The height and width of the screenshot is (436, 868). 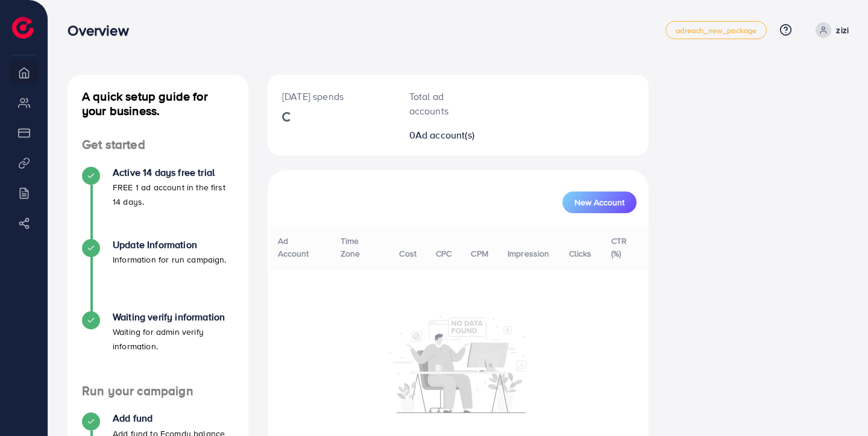 I want to click on h4: A quick setup guide for your business., so click(x=158, y=104).